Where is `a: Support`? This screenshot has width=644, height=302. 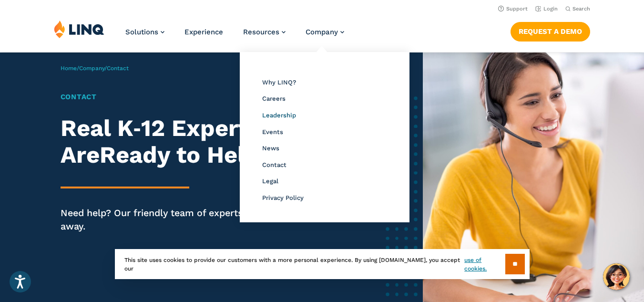 a: Support is located at coordinates (513, 8).